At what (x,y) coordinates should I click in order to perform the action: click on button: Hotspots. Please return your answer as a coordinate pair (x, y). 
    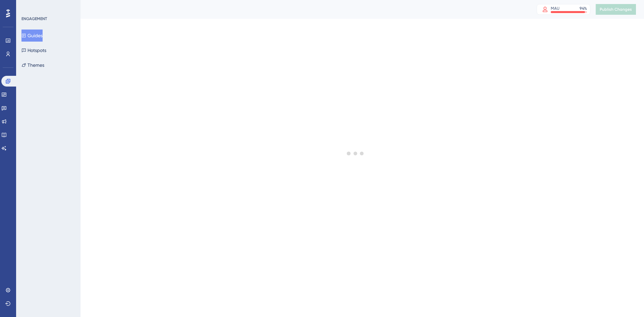
    Looking at the image, I should click on (34, 50).